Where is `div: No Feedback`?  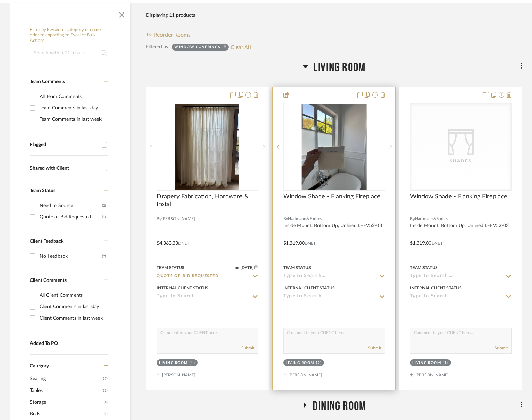 div: No Feedback is located at coordinates (71, 256).